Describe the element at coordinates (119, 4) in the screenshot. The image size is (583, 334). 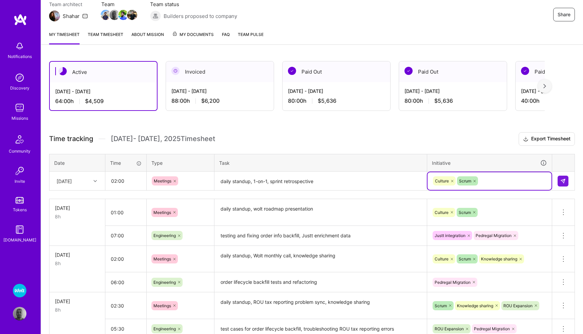
I see `span: Team` at that location.